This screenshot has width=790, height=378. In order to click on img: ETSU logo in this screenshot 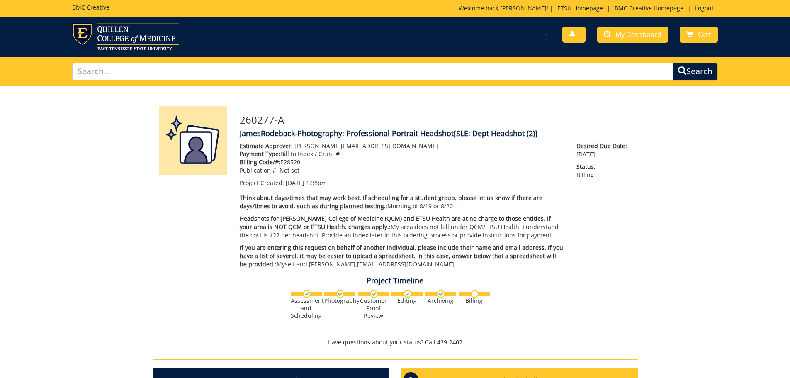, I will do `click(125, 36)`.